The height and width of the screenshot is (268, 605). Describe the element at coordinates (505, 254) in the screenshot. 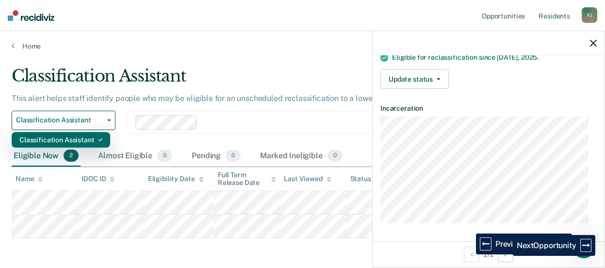

I see `button: Next Opportunity` at that location.